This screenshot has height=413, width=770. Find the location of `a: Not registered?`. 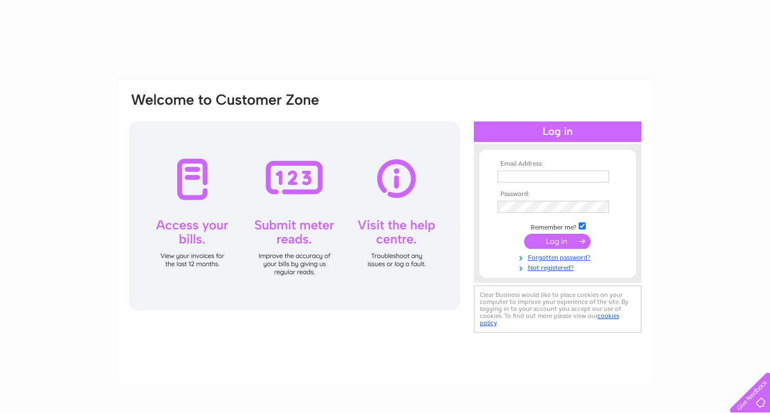

a: Not registered? is located at coordinates (559, 267).